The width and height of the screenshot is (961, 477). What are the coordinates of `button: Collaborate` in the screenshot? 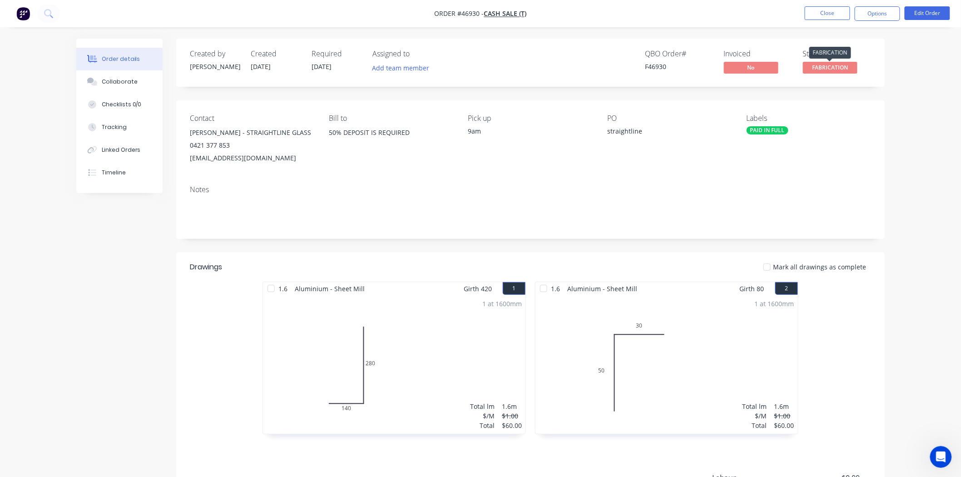 It's located at (119, 82).